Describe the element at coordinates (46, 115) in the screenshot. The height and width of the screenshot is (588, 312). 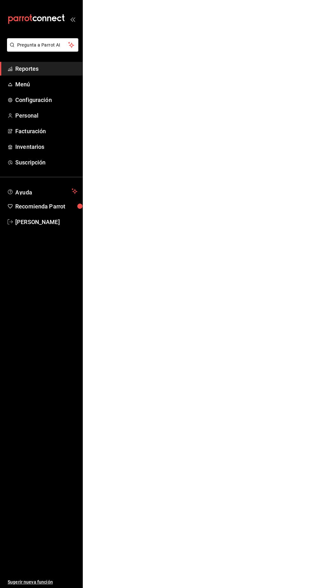
I see `span: Personal` at that location.